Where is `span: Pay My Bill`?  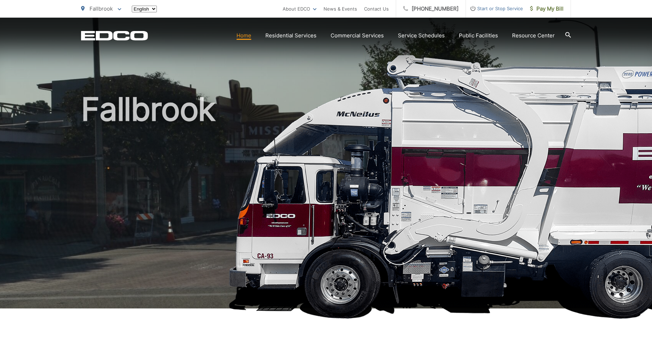
span: Pay My Bill is located at coordinates (546, 9).